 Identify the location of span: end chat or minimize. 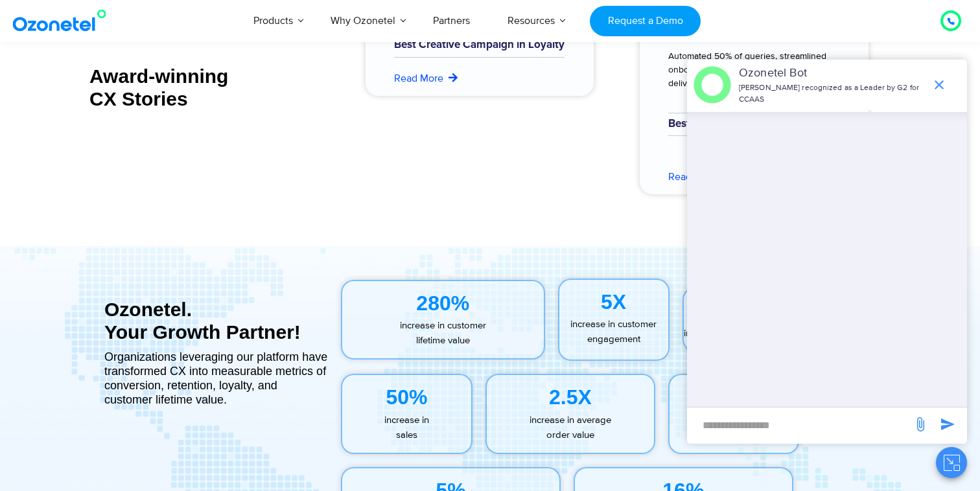
(939, 85).